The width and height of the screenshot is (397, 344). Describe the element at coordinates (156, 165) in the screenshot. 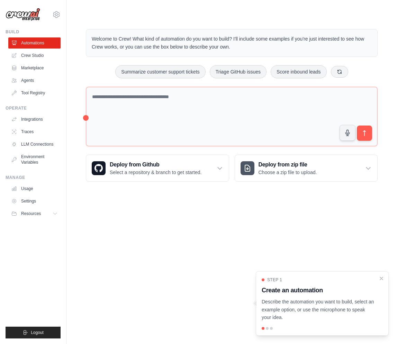

I see `h3: Deploy from Github` at that location.